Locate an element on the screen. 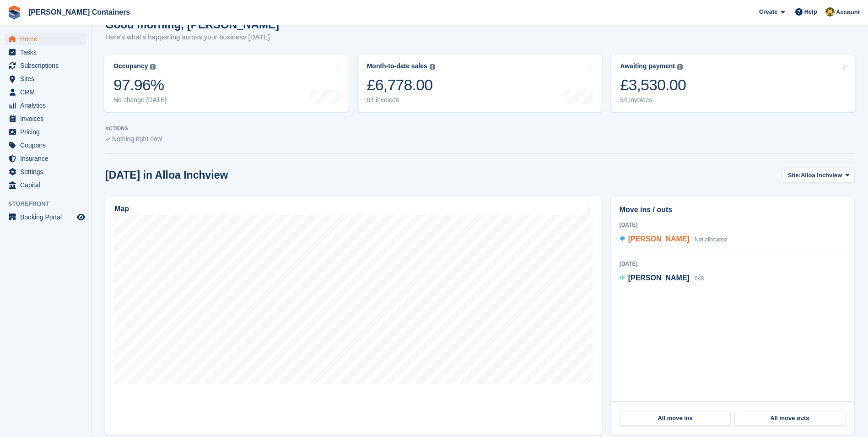 The height and width of the screenshot is (437, 868). div: 94 invoices is located at coordinates (401, 100).